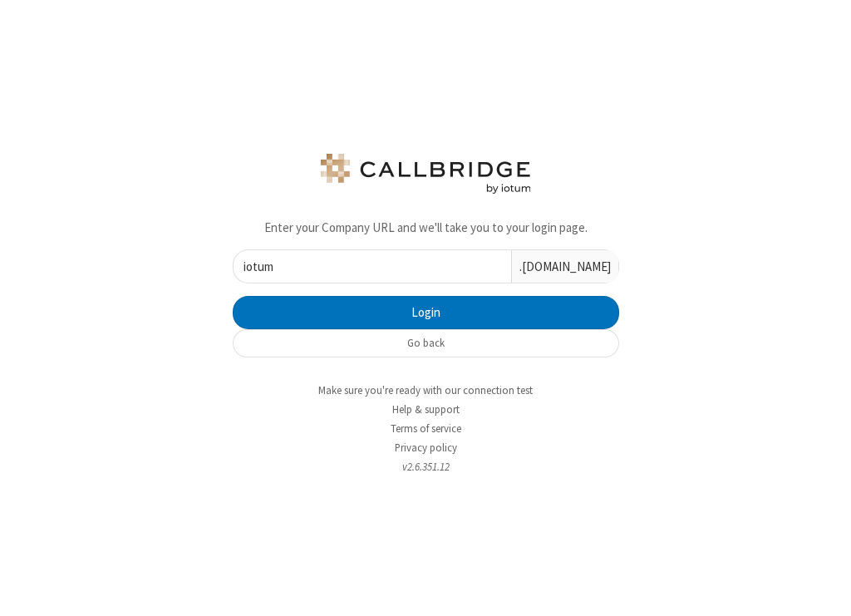 The height and width of the screenshot is (616, 851). What do you see at coordinates (426, 174) in the screenshot?
I see `img: logo.png` at bounding box center [426, 174].